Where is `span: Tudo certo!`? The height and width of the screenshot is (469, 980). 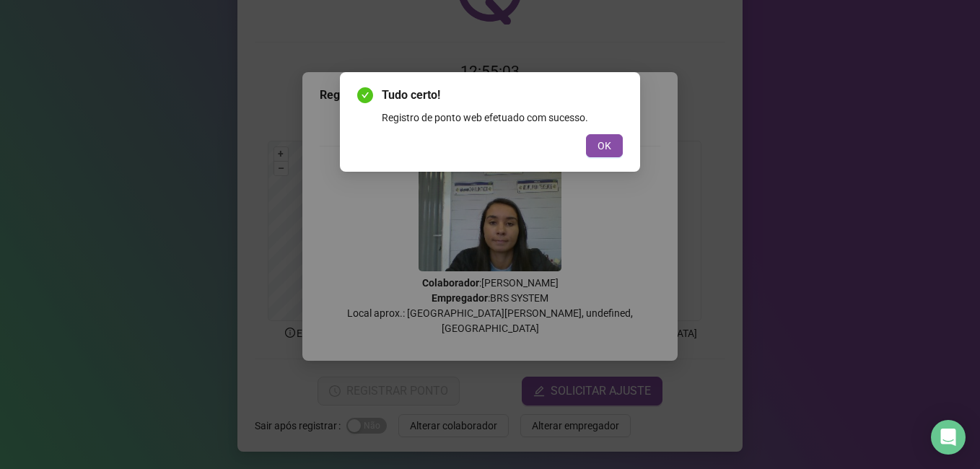
span: Tudo certo! is located at coordinates (502, 95).